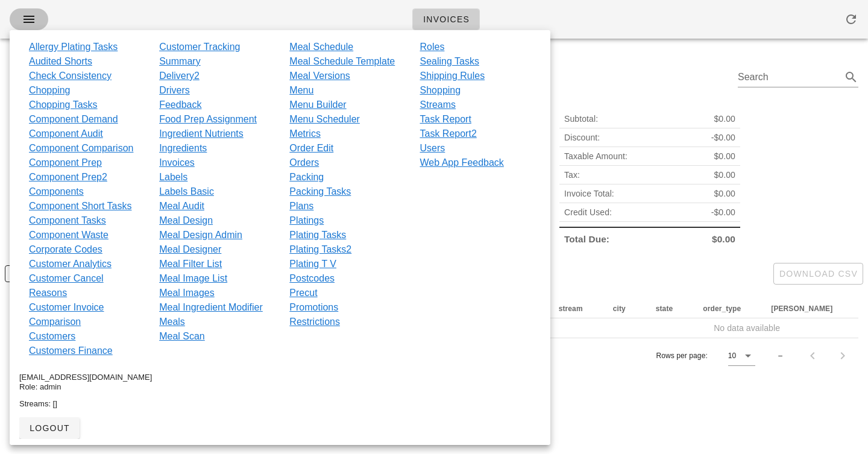  What do you see at coordinates (65, 163) in the screenshot?
I see `a: Component Prep` at bounding box center [65, 163].